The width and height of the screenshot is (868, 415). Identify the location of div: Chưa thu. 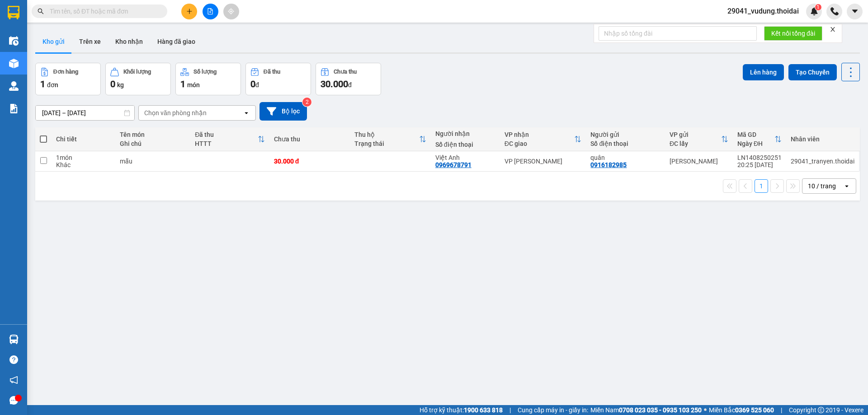
(345, 72).